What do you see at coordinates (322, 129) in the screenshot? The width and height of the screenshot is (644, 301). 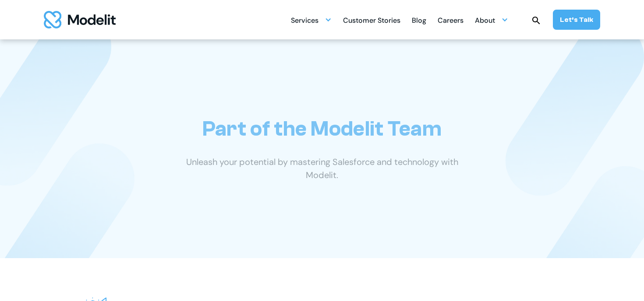 I see `h1: Part of the Modelit Team` at bounding box center [322, 129].